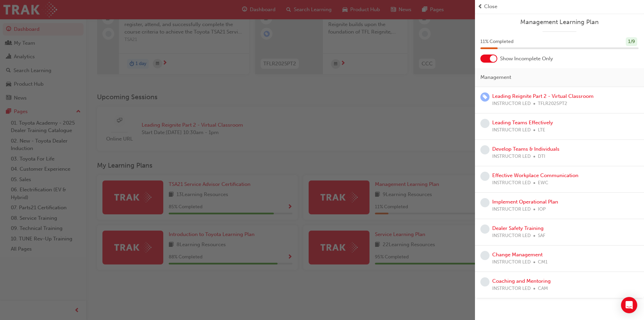  Describe the element at coordinates (496, 77) in the screenshot. I see `span: Management` at that location.